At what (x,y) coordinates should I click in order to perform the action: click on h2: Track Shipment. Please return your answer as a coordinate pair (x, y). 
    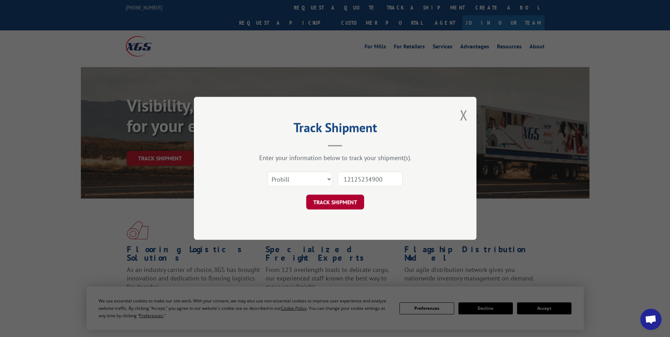
    Looking at the image, I should click on (335, 129).